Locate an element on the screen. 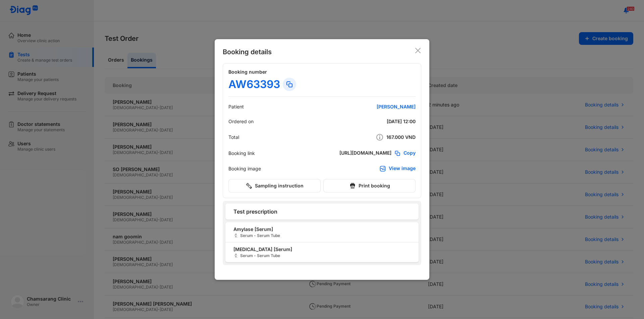 The width and height of the screenshot is (644, 319). div: Booking link is located at coordinates (241, 154).